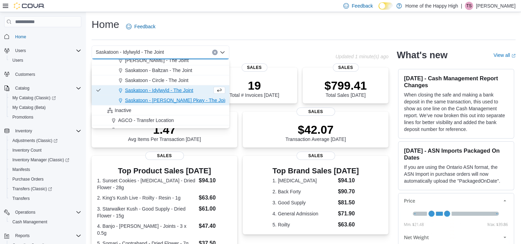  I want to click on span: AGCO - Transfer Location, so click(146, 120).